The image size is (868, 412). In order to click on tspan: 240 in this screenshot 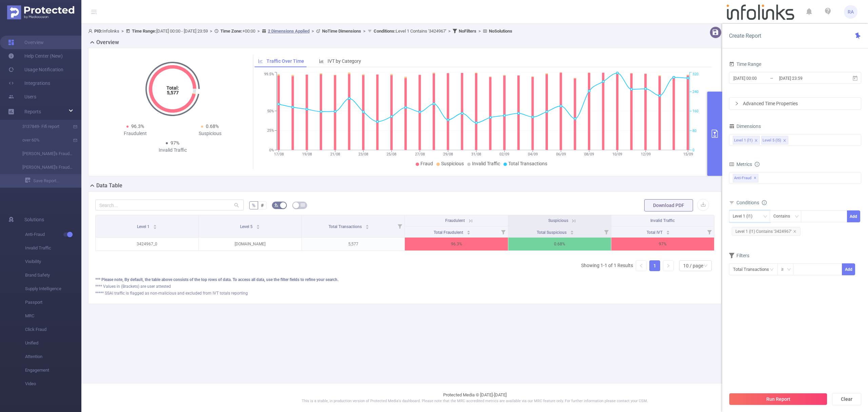, I will do `click(695, 92)`.